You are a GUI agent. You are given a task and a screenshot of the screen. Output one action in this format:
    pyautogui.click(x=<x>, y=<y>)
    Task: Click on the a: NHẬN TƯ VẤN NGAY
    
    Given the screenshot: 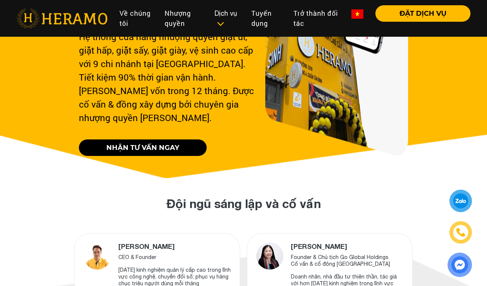 What is the action you would take?
    pyautogui.click(x=143, y=148)
    